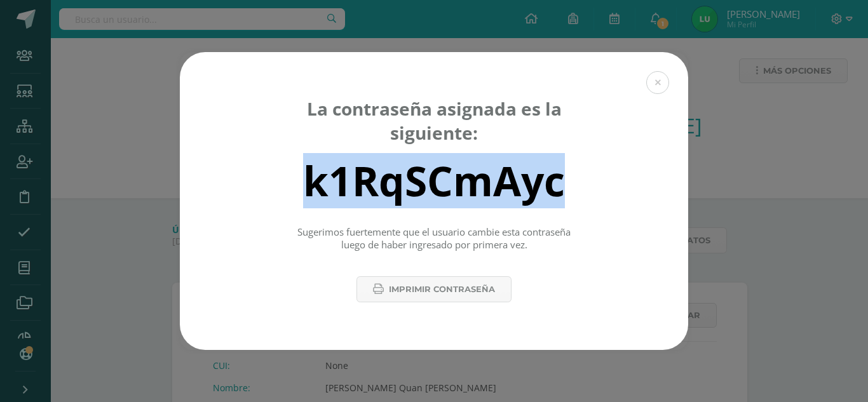 The width and height of the screenshot is (868, 402). Describe the element at coordinates (434, 181) in the screenshot. I see `div: k1RqSCmAyc` at that location.